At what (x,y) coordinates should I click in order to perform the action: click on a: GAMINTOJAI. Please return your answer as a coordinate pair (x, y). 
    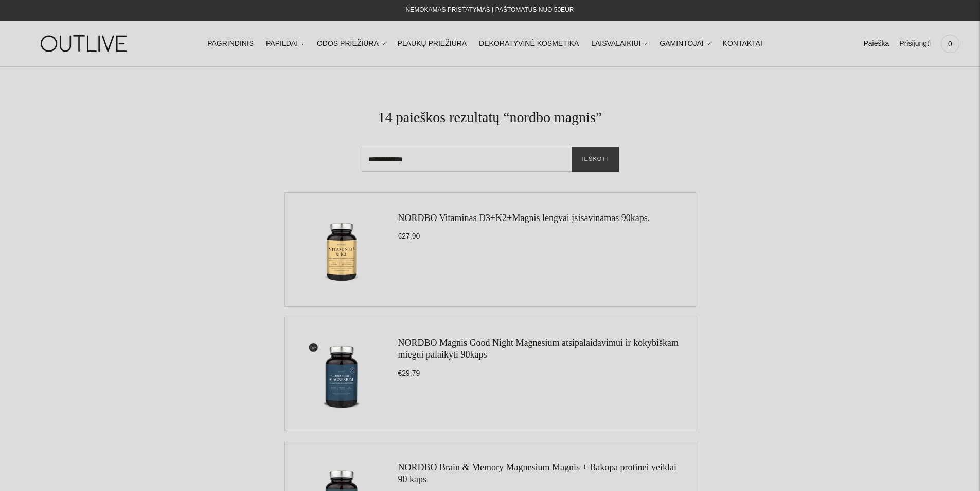
    Looking at the image, I should click on (685, 44).